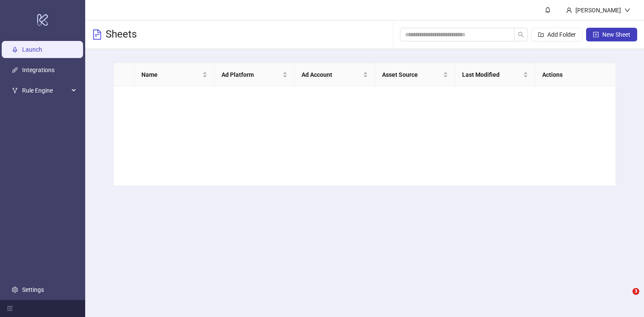  Describe the element at coordinates (254, 74) in the screenshot. I see `th: Ad Platform` at that location.